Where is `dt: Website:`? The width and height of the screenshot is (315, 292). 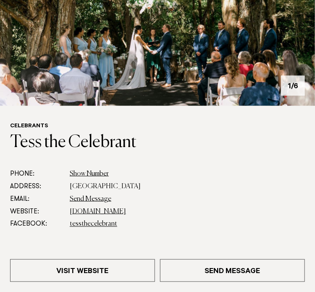
dt: Website: is located at coordinates (37, 212).